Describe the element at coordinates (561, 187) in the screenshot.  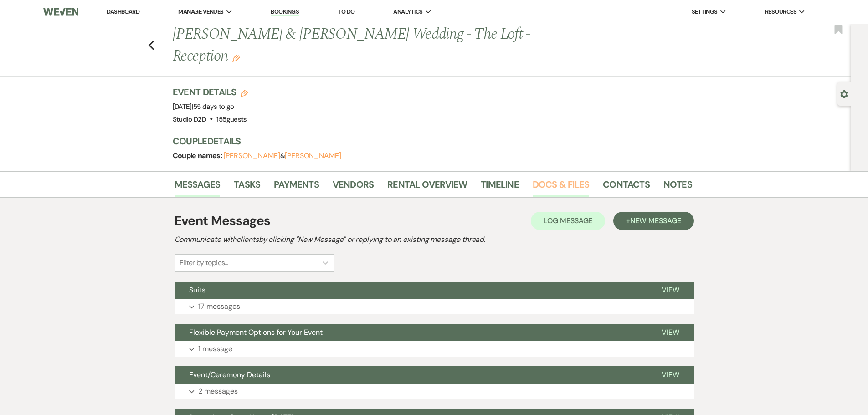
I see `a: Docs & Files` at that location.